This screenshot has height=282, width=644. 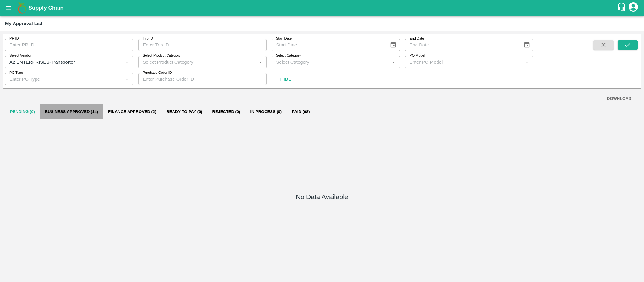 What do you see at coordinates (14, 39) in the screenshot?
I see `label: PR ID` at bounding box center [14, 39].